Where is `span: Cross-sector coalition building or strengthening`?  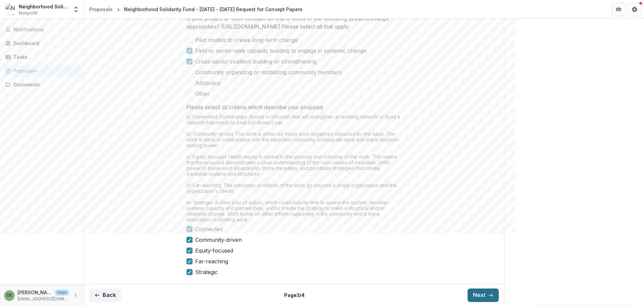 span: Cross-sector coalition building or strengthening is located at coordinates (256, 61).